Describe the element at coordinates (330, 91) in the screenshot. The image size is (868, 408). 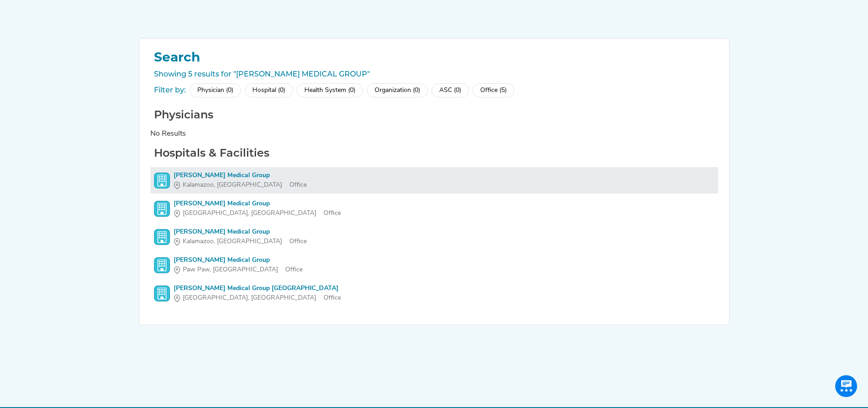
I see `div: Health System (0)` at that location.